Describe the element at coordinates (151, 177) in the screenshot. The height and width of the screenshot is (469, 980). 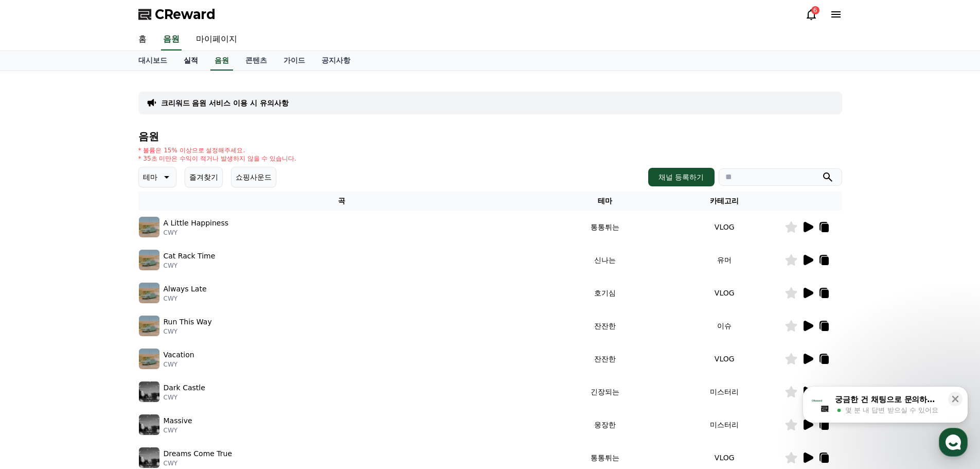
I see `p: 테마` at that location.